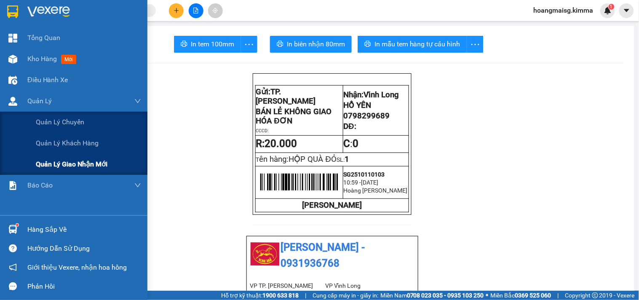 Image resolution: width=639 pixels, height=300 pixels. Describe the element at coordinates (521, 295) in the screenshot. I see `span: Miền Bắc` at that location.